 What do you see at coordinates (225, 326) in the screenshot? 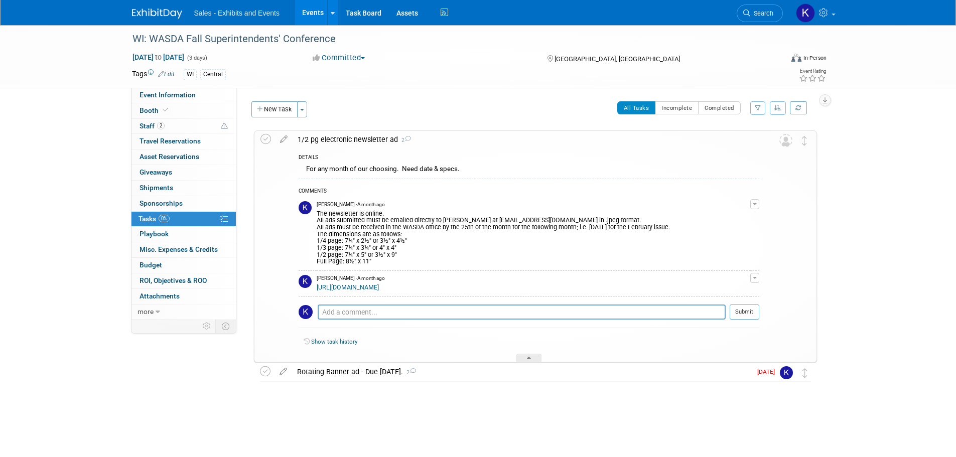
I see `td: Toggle Event Tabs` at bounding box center [225, 326].